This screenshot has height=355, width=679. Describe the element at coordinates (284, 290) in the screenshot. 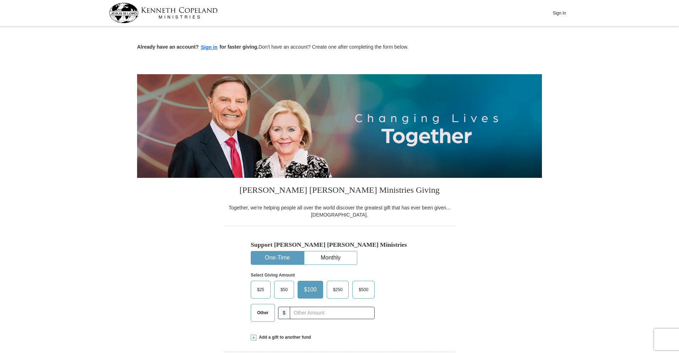

I see `span: $50` at that location.